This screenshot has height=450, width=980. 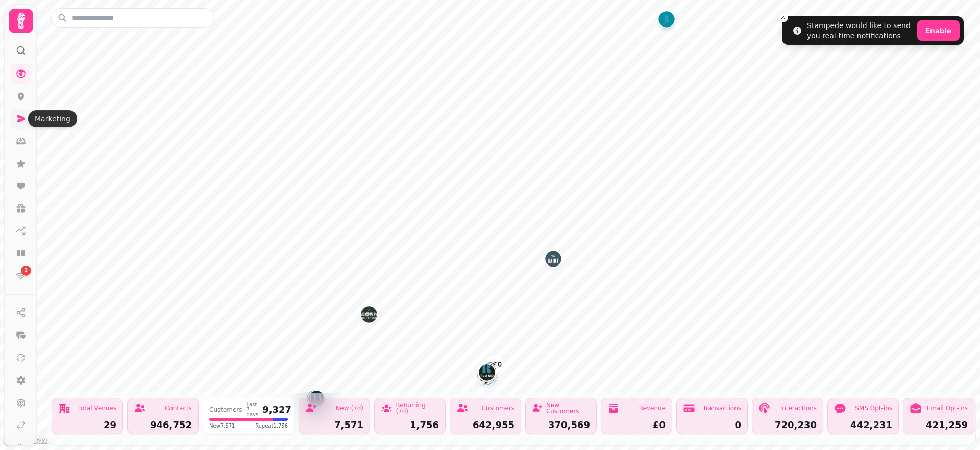 I want to click on div: 7,571, so click(x=334, y=425).